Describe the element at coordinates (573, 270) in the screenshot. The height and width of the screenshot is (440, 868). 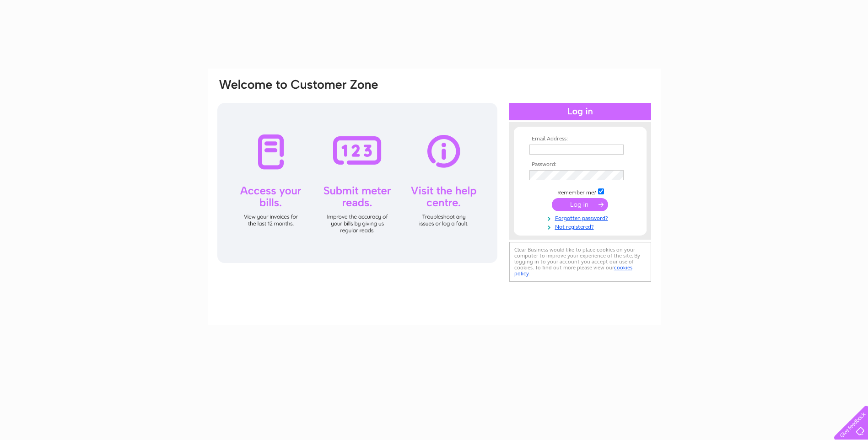
I see `a: cookies policy` at that location.